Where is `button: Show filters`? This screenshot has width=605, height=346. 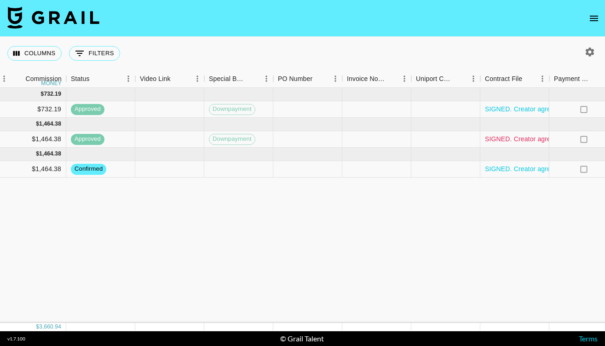
button: Show filters is located at coordinates (94, 53).